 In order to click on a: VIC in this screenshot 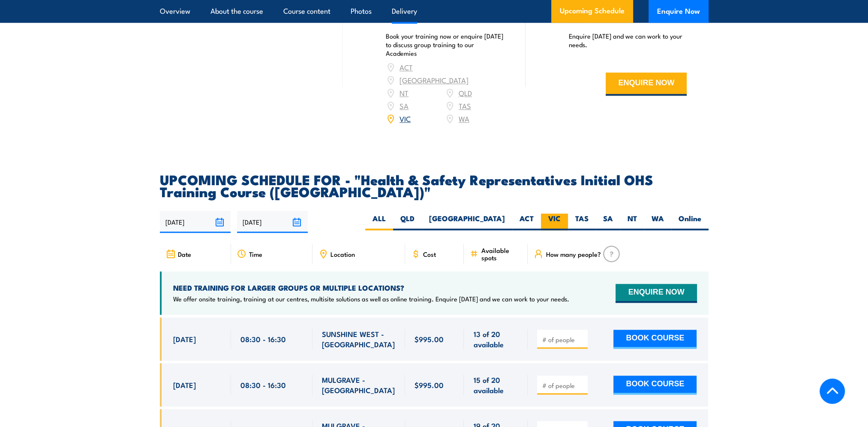, I will do `click(405, 118)`.